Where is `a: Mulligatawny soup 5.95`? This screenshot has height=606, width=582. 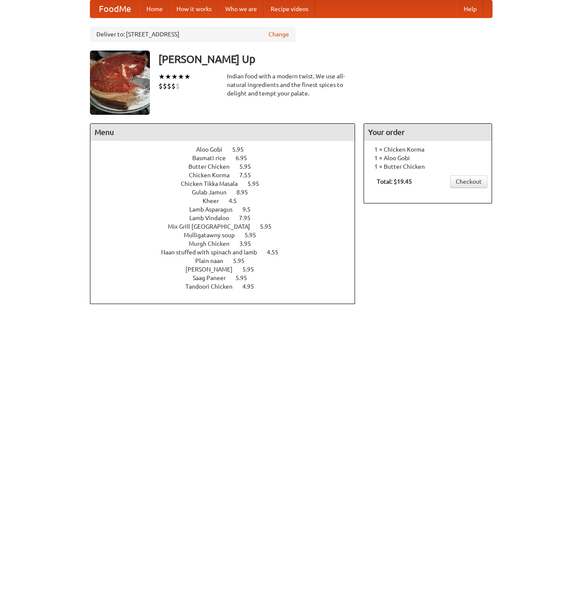 a: Mulligatawny soup 5.95 is located at coordinates (228, 235).